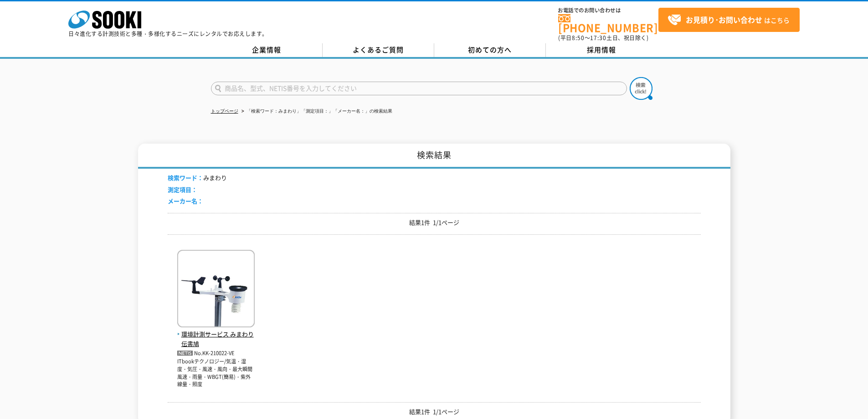 The image size is (868, 419). I want to click on span: (平日 ～ 土日、祝日除く), so click(604, 38).